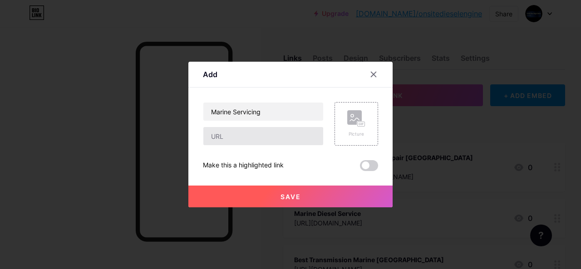 The width and height of the screenshot is (581, 269). I want to click on input: Title, so click(263, 112).